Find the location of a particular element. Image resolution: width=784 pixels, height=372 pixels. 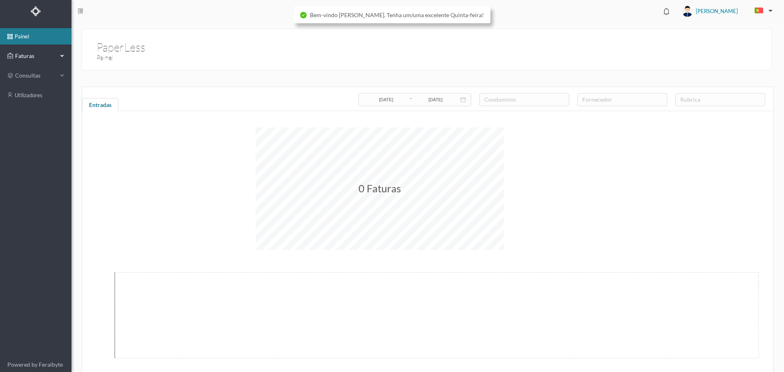

i: icon: menu-fold is located at coordinates (80, 11).